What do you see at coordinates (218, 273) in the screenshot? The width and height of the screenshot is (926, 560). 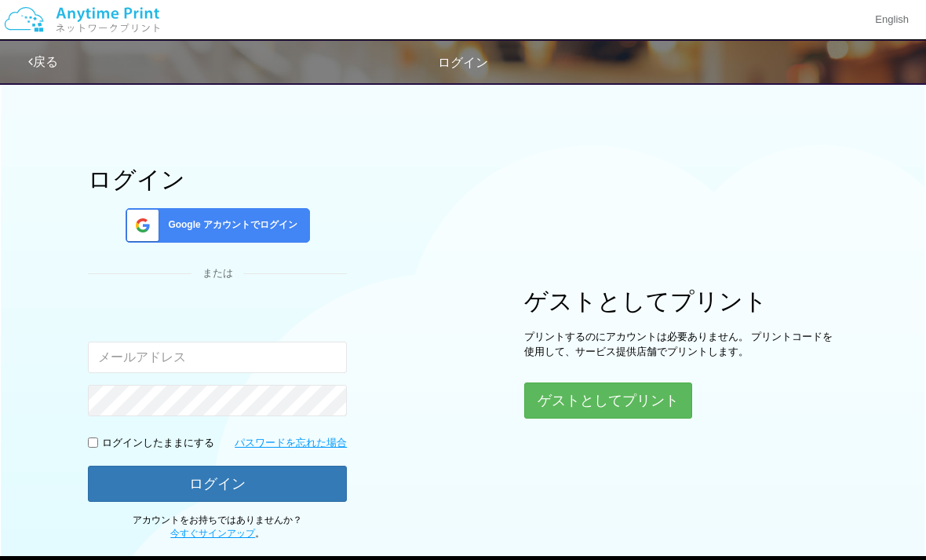 I see `div: または` at bounding box center [218, 273].